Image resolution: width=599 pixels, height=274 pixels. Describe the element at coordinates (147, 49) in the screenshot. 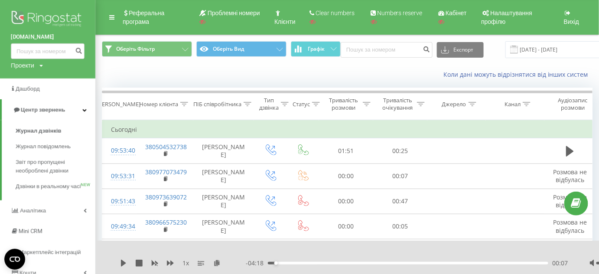

I see `button: Оберіть Фільтр` at that location.